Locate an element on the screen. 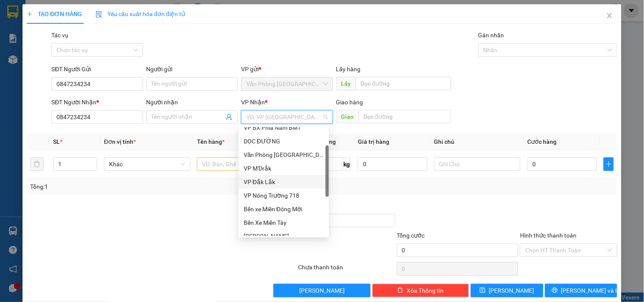  button: Close is located at coordinates (609, 16).